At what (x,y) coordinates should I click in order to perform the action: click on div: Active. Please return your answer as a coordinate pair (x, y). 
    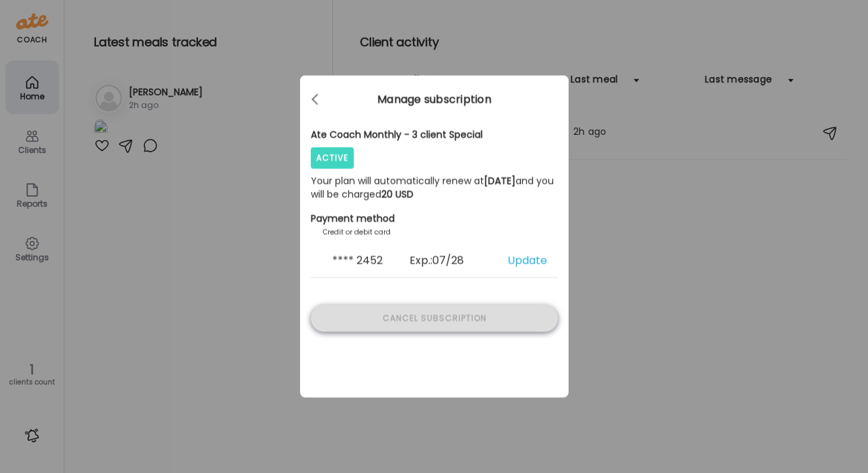
    Looking at the image, I should click on (332, 158).